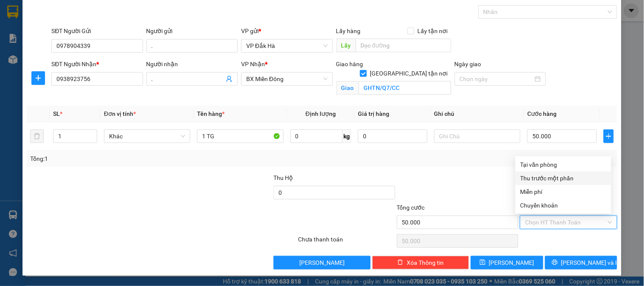  What do you see at coordinates (563, 206) in the screenshot?
I see `div: Chuyển khoản` at bounding box center [563, 206].